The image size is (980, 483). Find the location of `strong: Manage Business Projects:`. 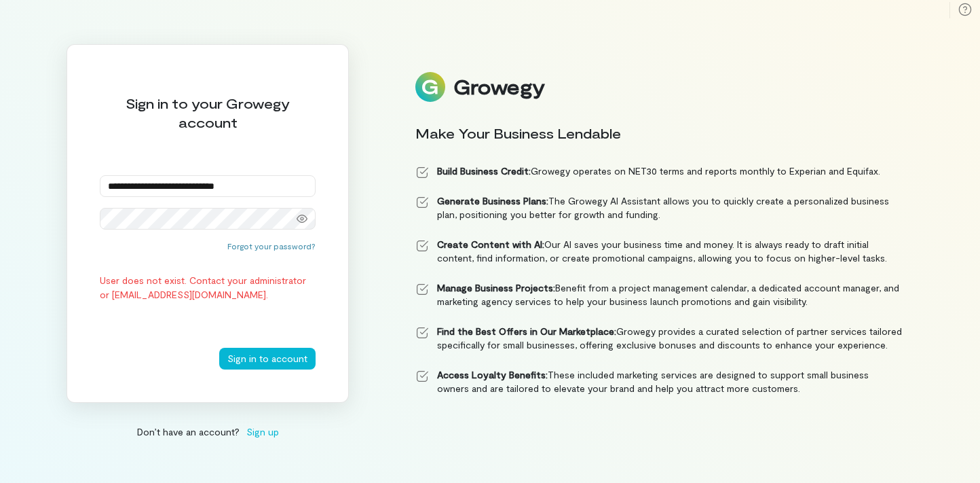

strong: Manage Business Projects: is located at coordinates (497, 288).